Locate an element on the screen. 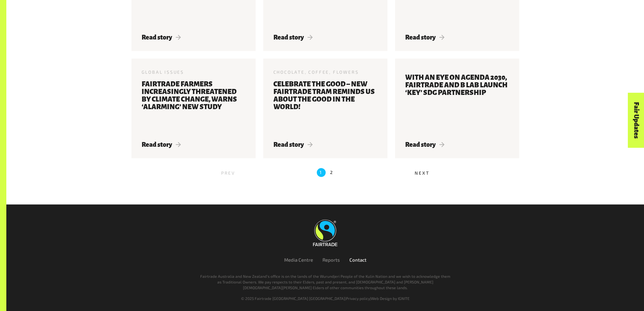  h3: CELEBRATE THE GOOD – New Fairtrade tram reminds us about the good in the world! is located at coordinates (325, 107).